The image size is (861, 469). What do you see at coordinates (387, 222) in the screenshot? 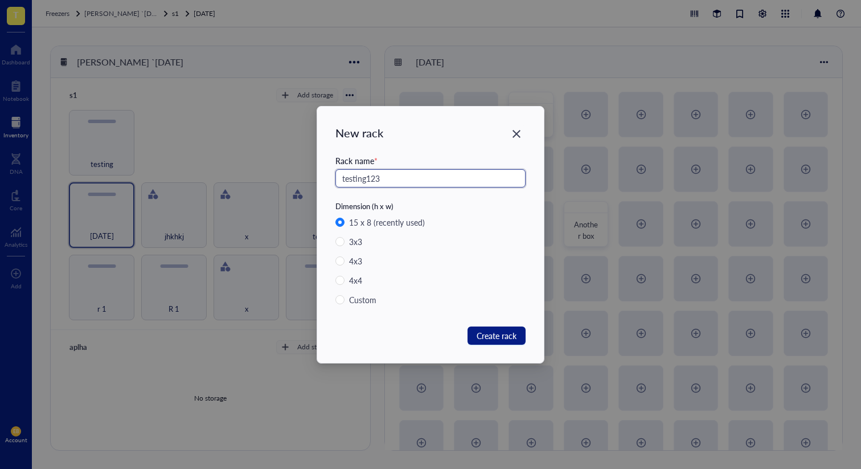
I see `div: 15 x 8 (recently used)` at bounding box center [387, 222].